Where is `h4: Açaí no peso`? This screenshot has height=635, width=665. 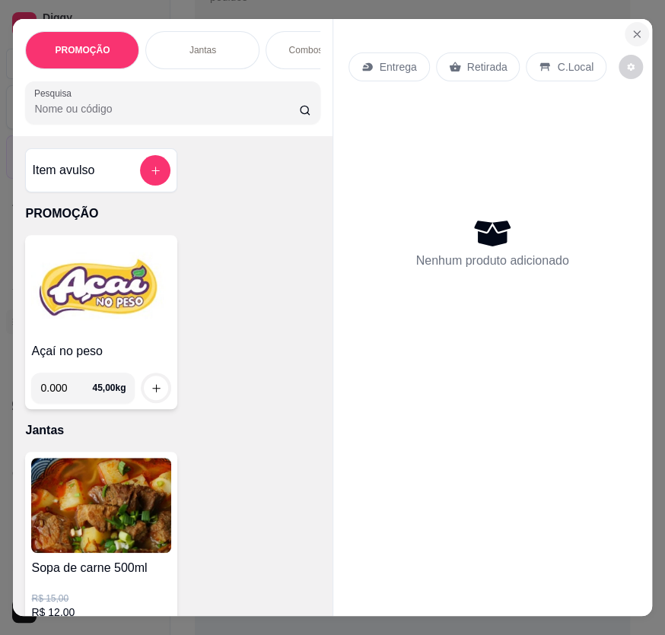 h4: Açaí no peso is located at coordinates (101, 351).